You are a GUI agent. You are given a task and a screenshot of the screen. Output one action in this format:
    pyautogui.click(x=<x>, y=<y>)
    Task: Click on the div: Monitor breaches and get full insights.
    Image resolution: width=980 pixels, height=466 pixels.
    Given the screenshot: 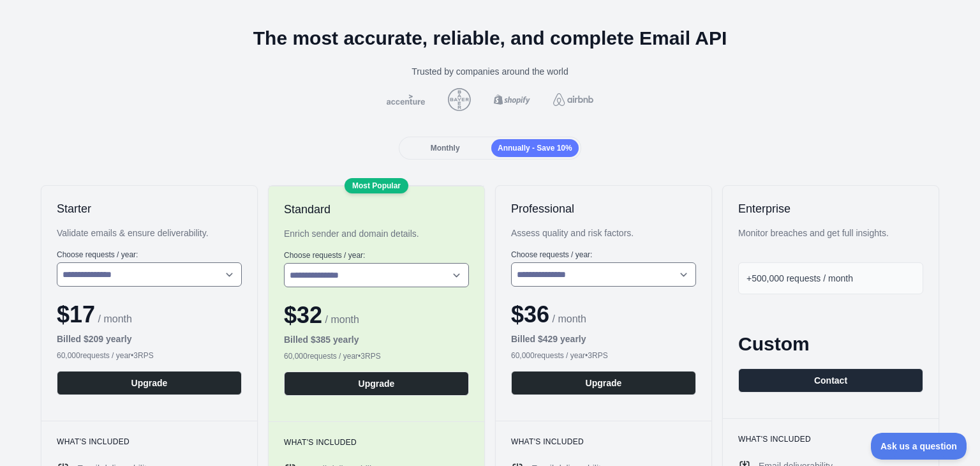 What is the action you would take?
    pyautogui.click(x=831, y=233)
    